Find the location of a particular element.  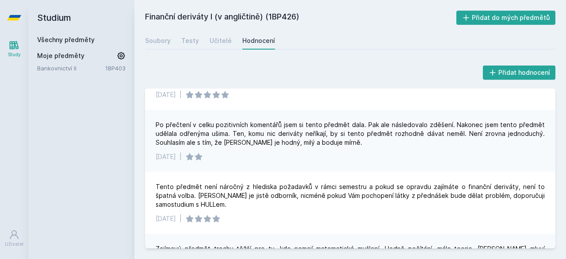

button: Přidat do mých předmětů is located at coordinates (506, 18).